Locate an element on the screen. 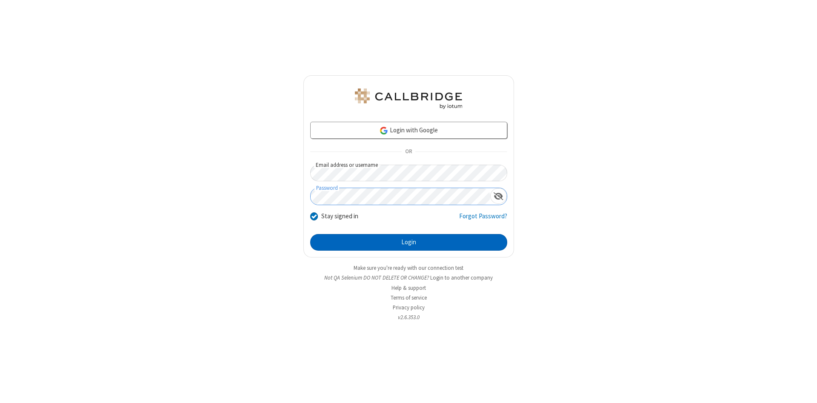 The image size is (817, 403). label: Stay signed in is located at coordinates (340, 216).